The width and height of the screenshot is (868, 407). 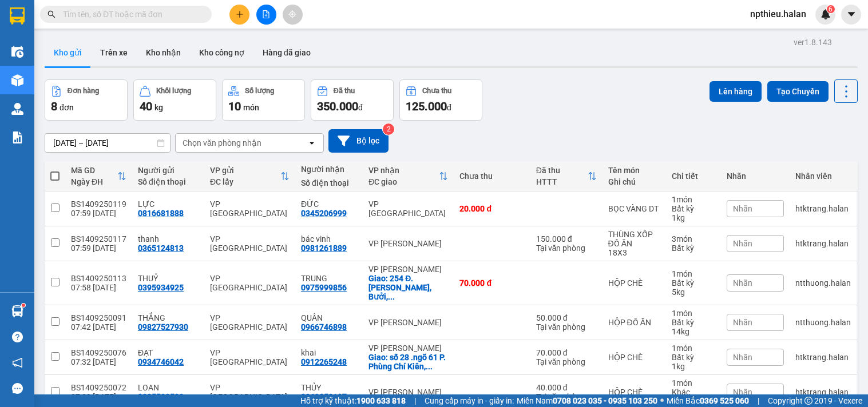 What do you see at coordinates (604, 401) in the screenshot?
I see `strong: 0708 023 035 - 0935 103 250` at bounding box center [604, 401].